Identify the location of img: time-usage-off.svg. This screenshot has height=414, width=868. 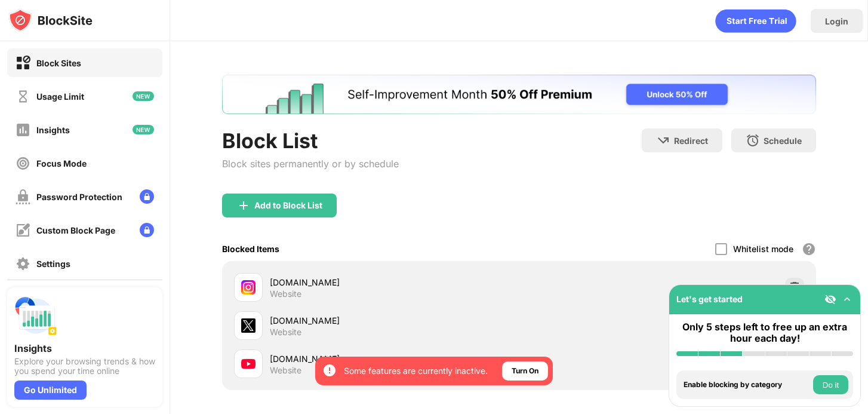
(22, 96).